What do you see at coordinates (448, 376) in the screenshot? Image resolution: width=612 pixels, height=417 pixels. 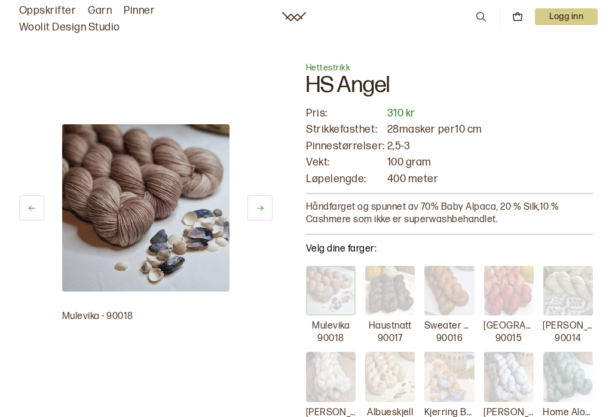 I see `img: Kjerring Bråte` at bounding box center [448, 376].